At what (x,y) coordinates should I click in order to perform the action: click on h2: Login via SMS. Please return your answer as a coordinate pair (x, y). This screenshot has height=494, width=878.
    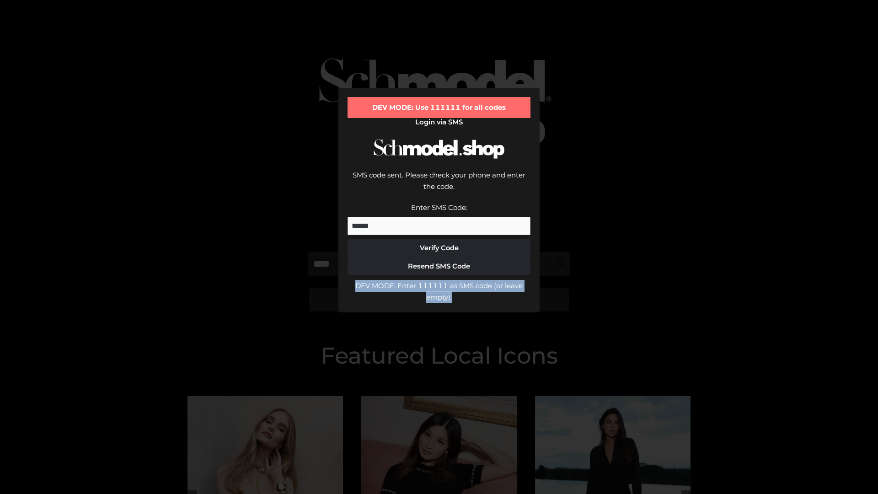
    Looking at the image, I should click on (439, 122).